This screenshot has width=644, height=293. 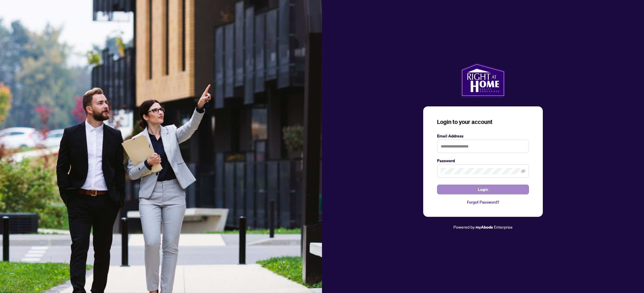 What do you see at coordinates (483, 80) in the screenshot?
I see `img: ma-logo` at bounding box center [483, 80].